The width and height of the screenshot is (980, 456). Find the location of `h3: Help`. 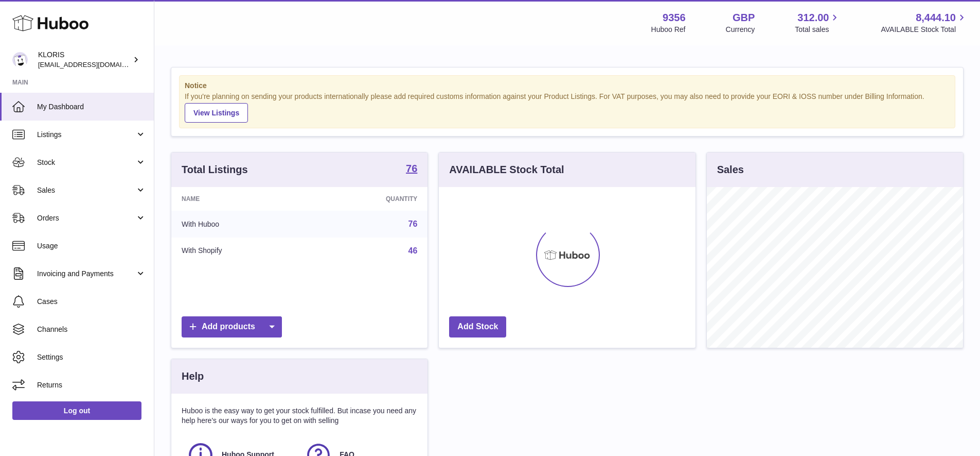

h3: Help is located at coordinates (192, 376).